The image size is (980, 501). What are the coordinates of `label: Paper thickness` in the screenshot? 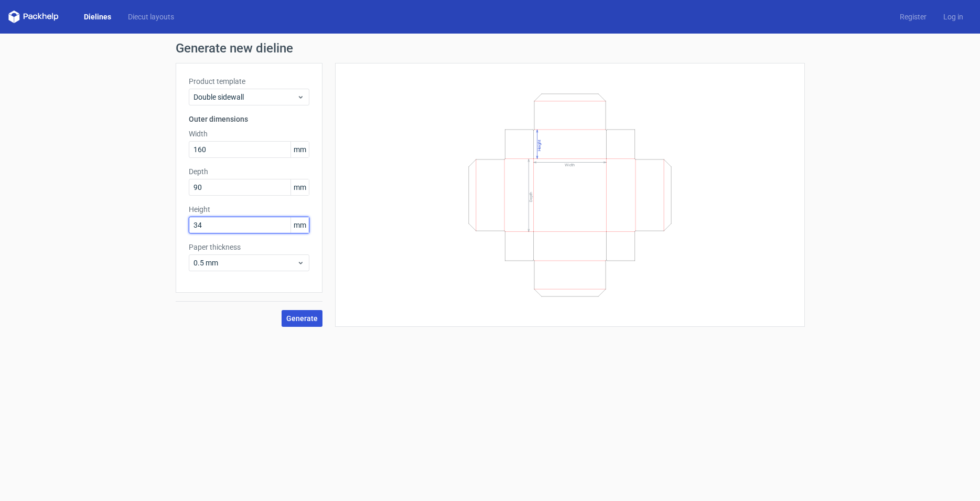 It's located at (249, 247).